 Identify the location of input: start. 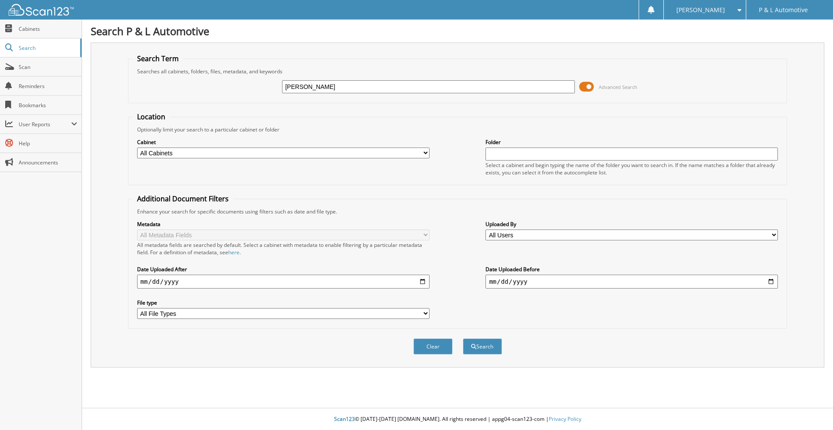
(283, 282).